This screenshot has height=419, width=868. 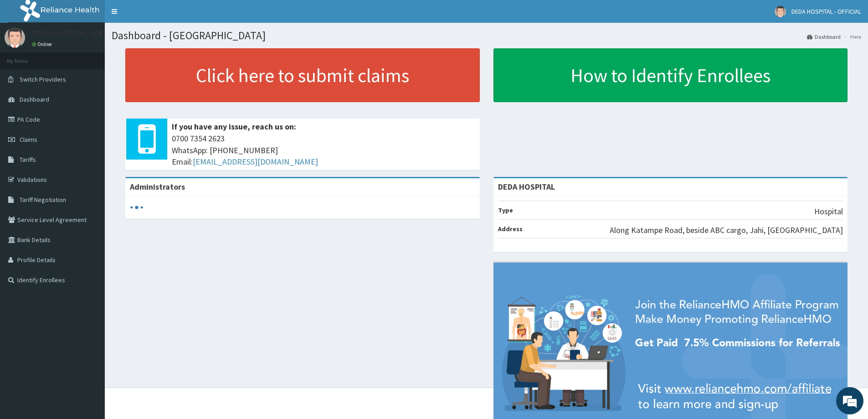 I want to click on p: Hospital, so click(x=828, y=212).